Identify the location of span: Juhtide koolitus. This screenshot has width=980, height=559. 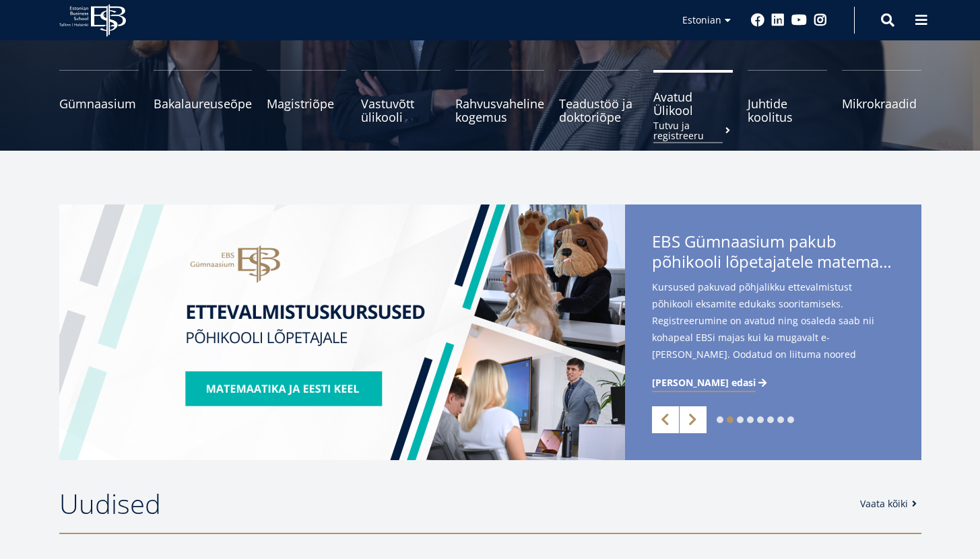
(787, 110).